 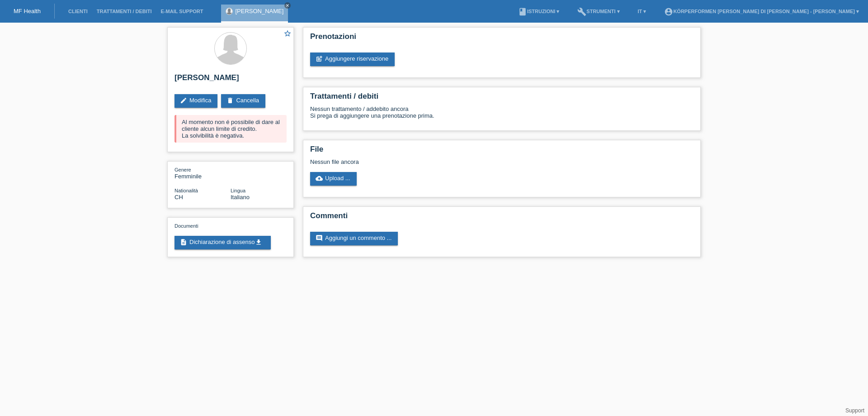 What do you see at coordinates (186, 226) in the screenshot?
I see `span: Documenti` at bounding box center [186, 226].